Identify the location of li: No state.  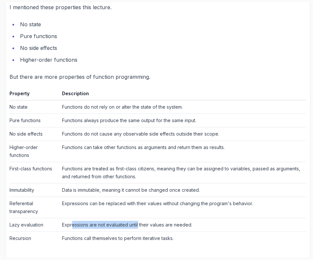
(162, 24).